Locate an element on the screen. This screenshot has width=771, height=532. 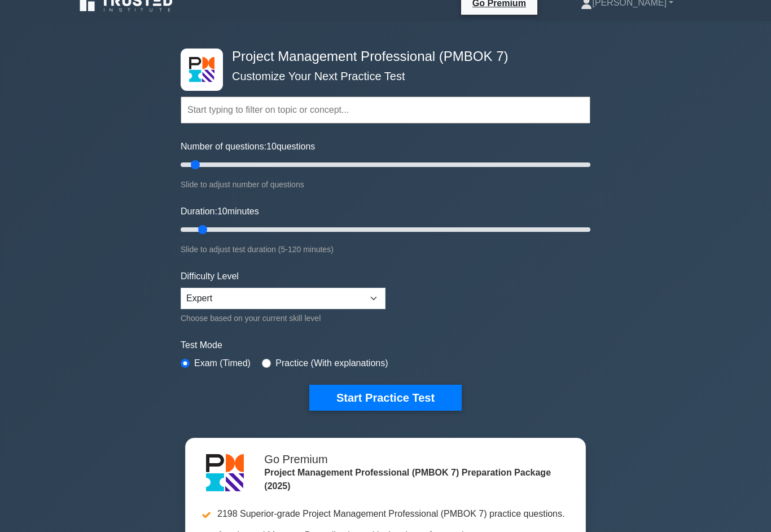
label: Exam (Timed) is located at coordinates (222, 363).